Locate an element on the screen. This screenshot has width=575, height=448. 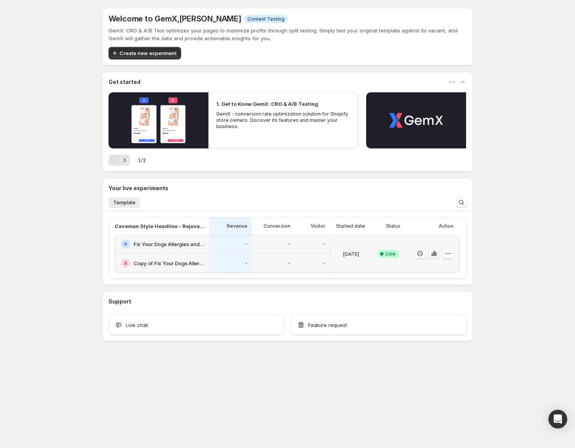
span: Template is located at coordinates (124, 203).